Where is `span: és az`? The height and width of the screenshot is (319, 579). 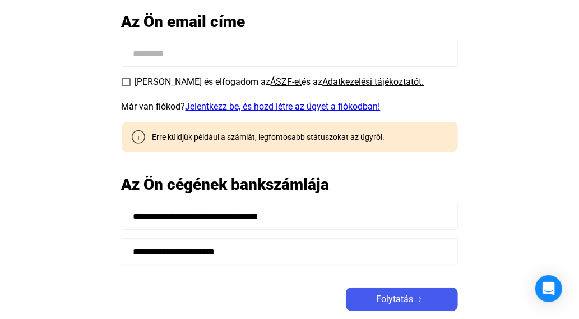 span: és az is located at coordinates (312, 81).